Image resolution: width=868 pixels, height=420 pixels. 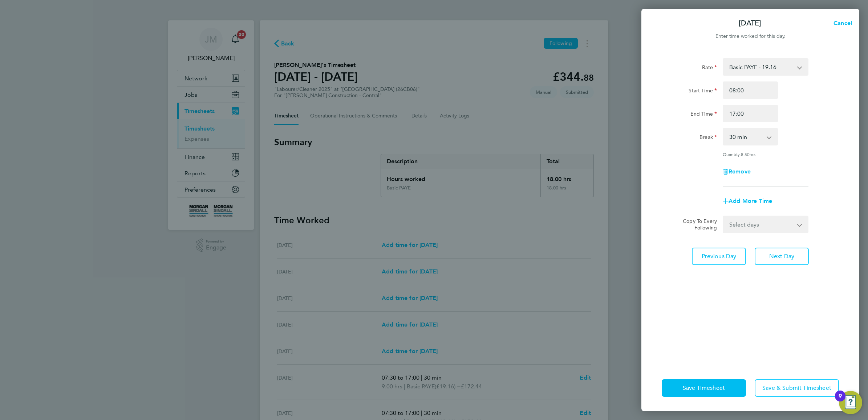 What do you see at coordinates (704, 388) in the screenshot?
I see `button: Save Timesheet` at bounding box center [704, 388].